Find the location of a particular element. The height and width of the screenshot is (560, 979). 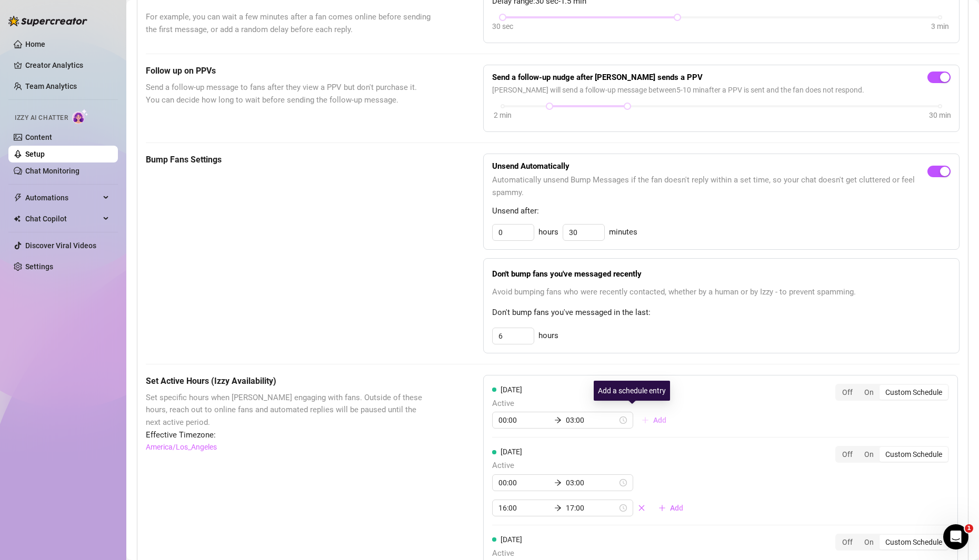

a: Team Analytics is located at coordinates (51, 87).